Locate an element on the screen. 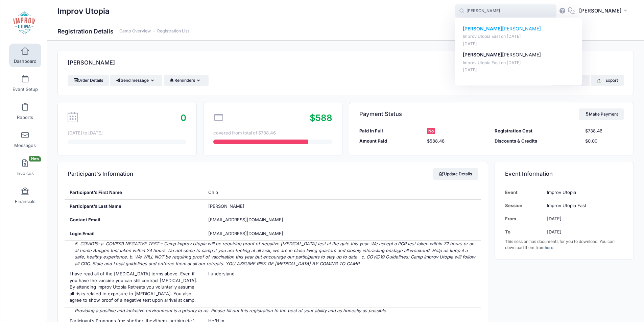 Image resolution: width=644 pixels, height=322 pixels. div: Amount Paid is located at coordinates (390, 141).